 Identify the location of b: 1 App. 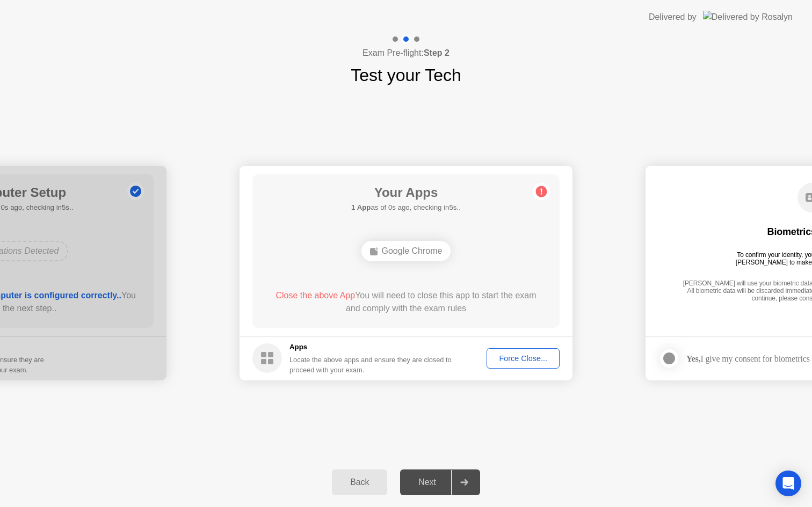
(361, 207).